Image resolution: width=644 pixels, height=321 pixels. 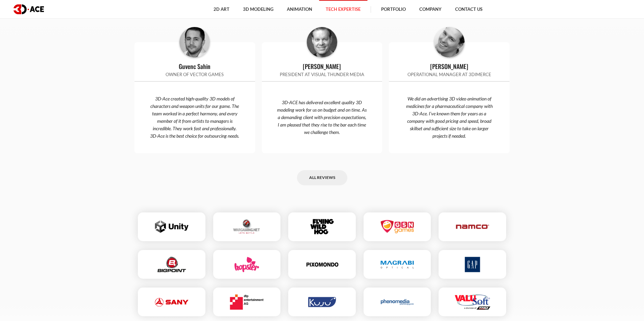 I want to click on p: Owner of Vector Games, so click(x=195, y=75).